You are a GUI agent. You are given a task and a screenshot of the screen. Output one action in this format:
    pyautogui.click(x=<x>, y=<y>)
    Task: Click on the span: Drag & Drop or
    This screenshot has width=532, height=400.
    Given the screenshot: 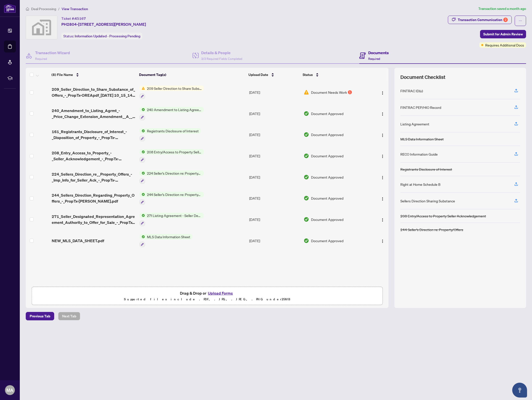 What is the action you would take?
    pyautogui.click(x=207, y=293)
    